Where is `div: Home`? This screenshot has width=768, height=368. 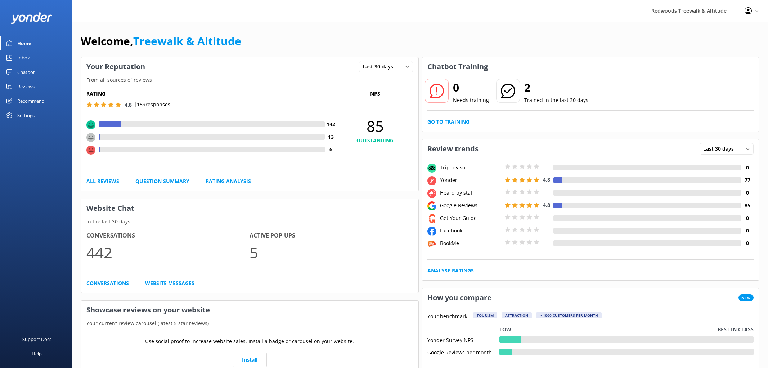
div: Home is located at coordinates (24, 43).